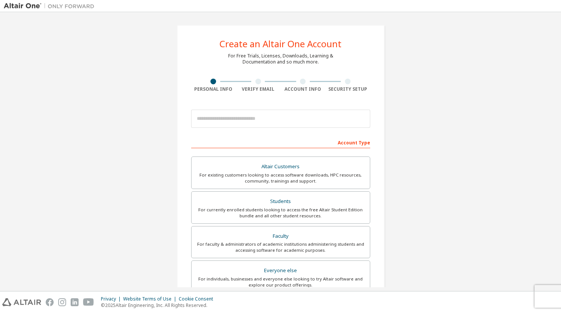  I want to click on p: © 2025 Altair Engineering, Inc. All Rights Reserved., so click(159, 305).